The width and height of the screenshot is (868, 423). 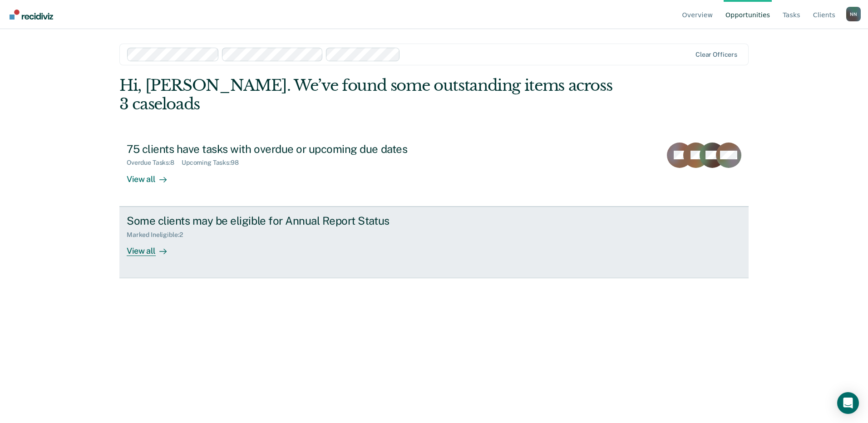 I want to click on a: 75 clients have tasks with overdue or upcoming due datesOverdue Tasks:8Upcoming Tasks:98View all, so click(x=434, y=171).